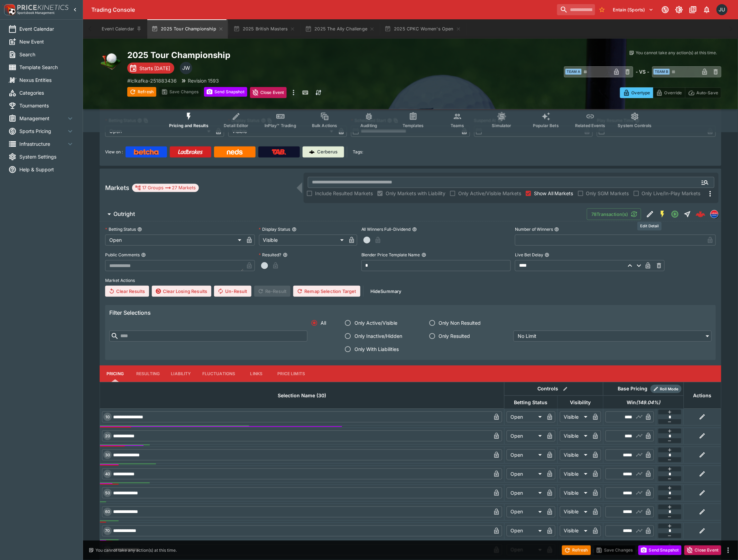  Describe the element at coordinates (108, 436) in the screenshot. I see `span: 20` at that location.